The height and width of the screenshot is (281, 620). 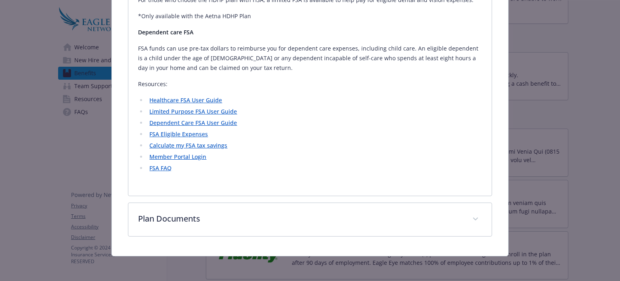 What do you see at coordinates (193, 122) in the screenshot?
I see `a: Dependent Care FSA User Guide` at bounding box center [193, 122].